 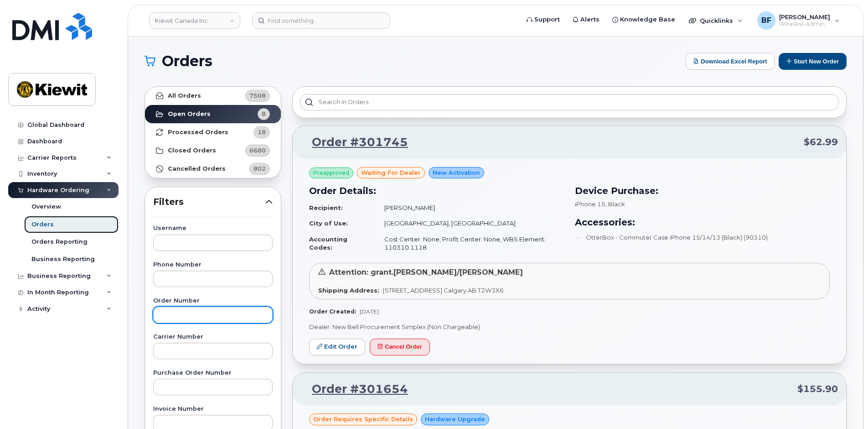 I want to click on strong: Accounting Codes:, so click(x=328, y=243).